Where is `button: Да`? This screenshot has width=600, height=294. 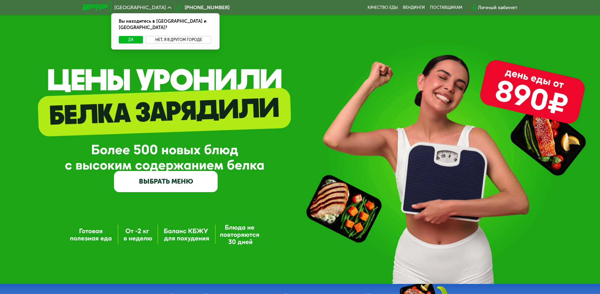
button: Да is located at coordinates (131, 40).